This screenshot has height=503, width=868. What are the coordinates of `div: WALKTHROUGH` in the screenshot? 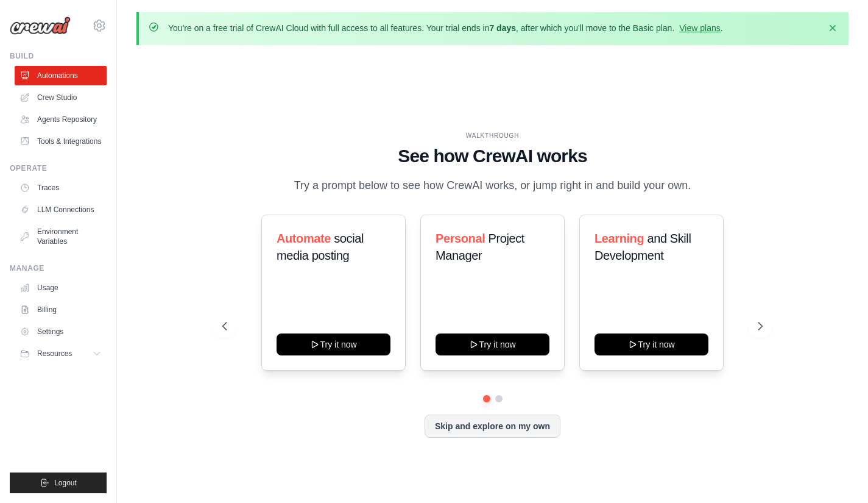 It's located at (492, 136).